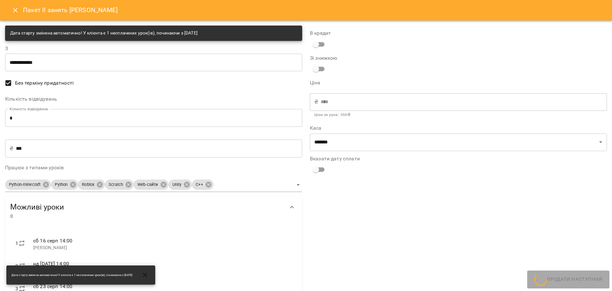 The width and height of the screenshot is (612, 291). What do you see at coordinates (332, 115) in the screenshot?
I see `b: Ціна за урок : 350 ₴` at bounding box center [332, 115].